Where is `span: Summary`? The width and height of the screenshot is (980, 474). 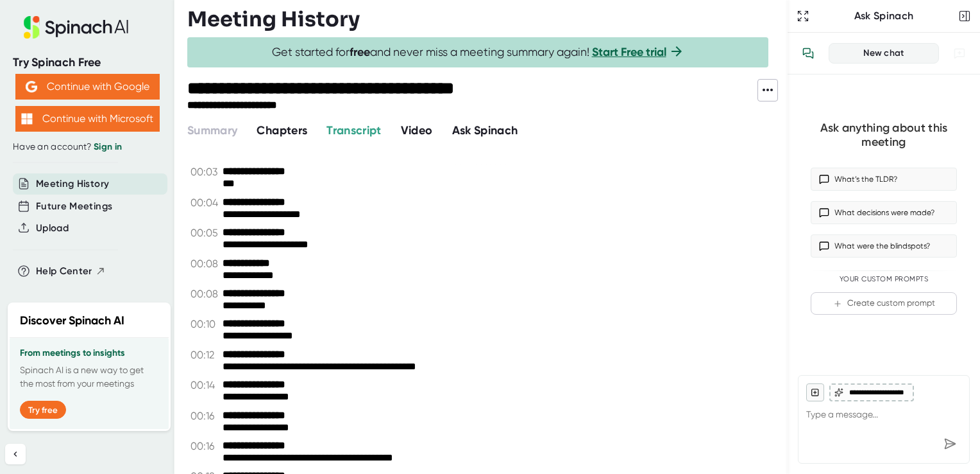 span: Summary is located at coordinates (213, 130).